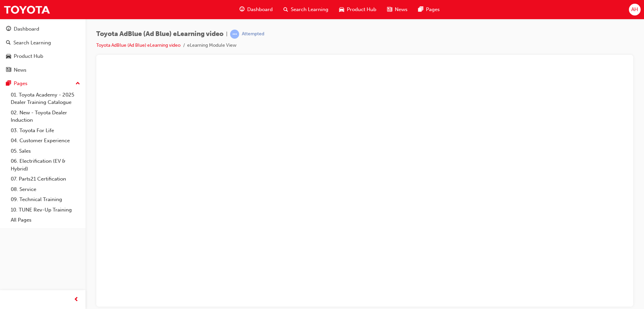  What do you see at coordinates (27, 9) in the screenshot?
I see `img: Trak` at bounding box center [27, 9].